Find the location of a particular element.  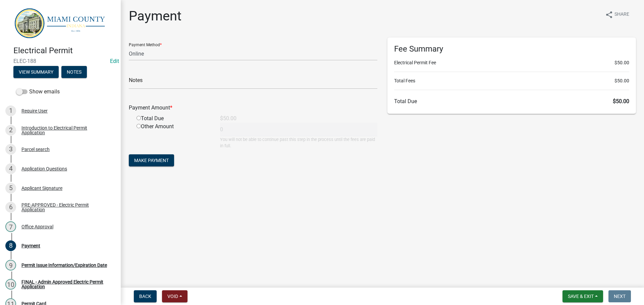

div: 8 is located at coordinates (11, 246).